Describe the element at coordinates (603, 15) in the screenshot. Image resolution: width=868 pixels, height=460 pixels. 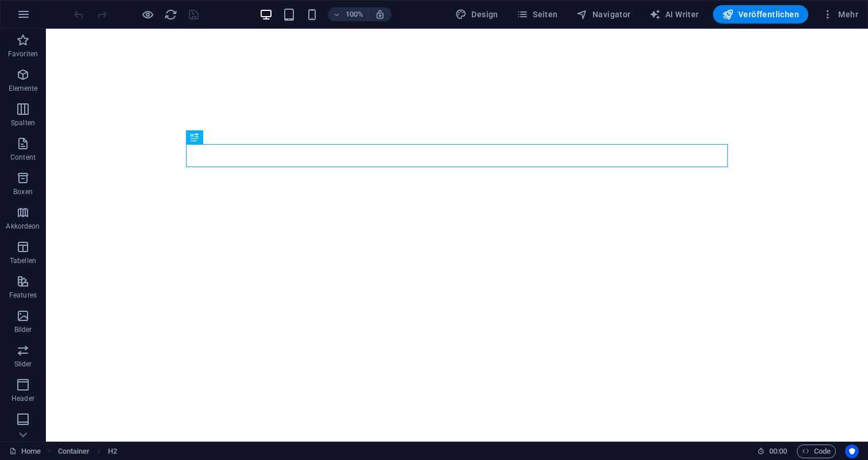
I see `span: Navigator` at that location.